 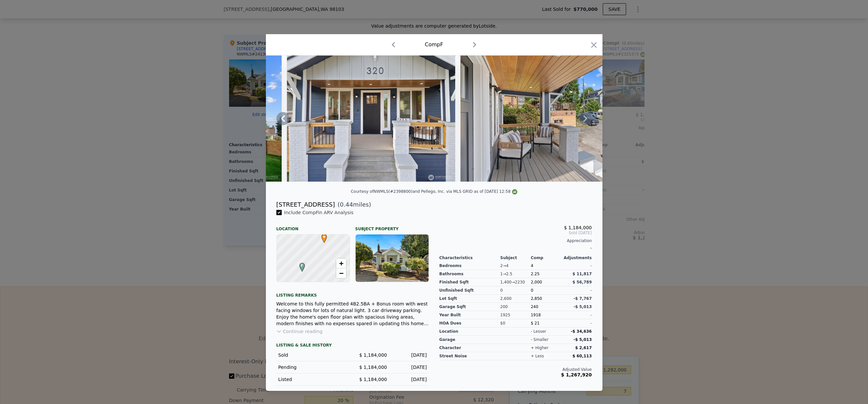 What do you see at coordinates (515, 323) in the screenshot?
I see `div: $0` at bounding box center [515, 323].